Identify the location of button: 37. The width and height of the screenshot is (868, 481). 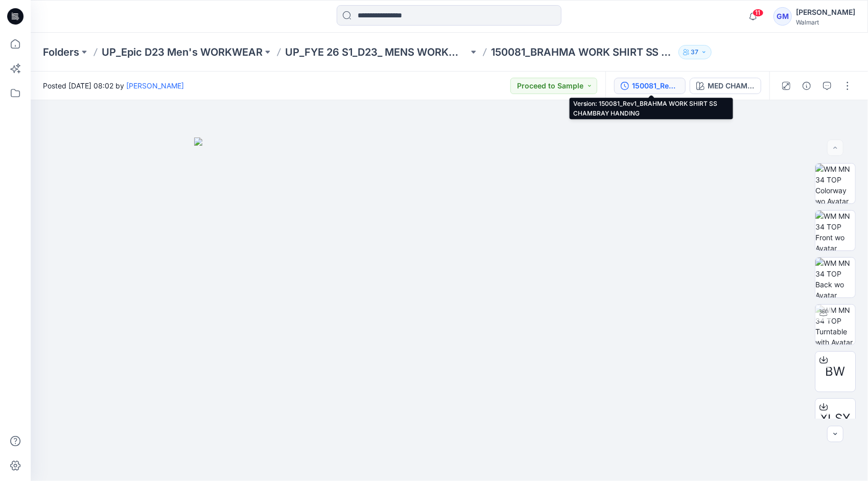
(695, 52).